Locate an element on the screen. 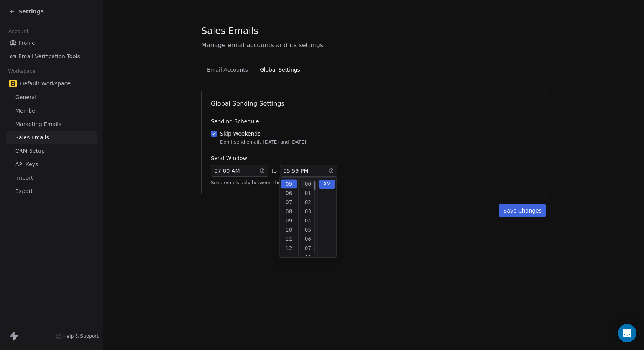  span: Account is located at coordinates (18, 31).